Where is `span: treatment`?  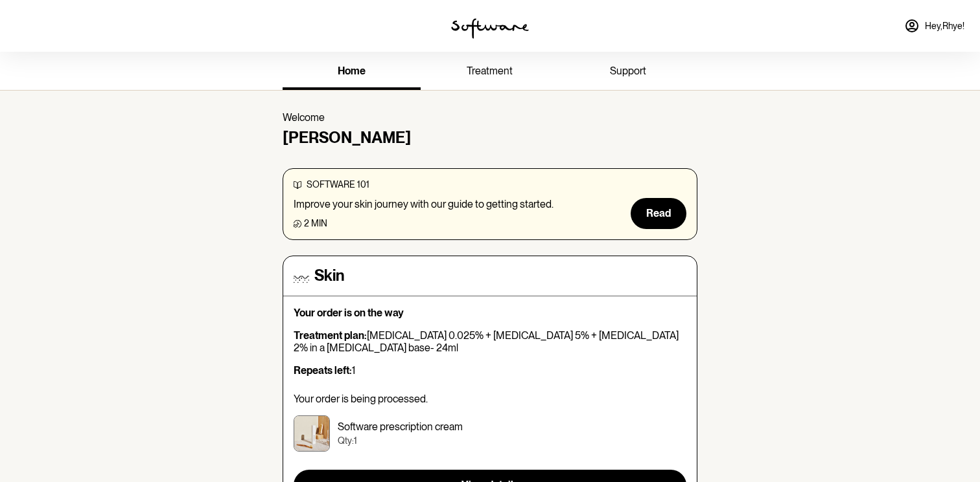 span: treatment is located at coordinates (489, 71).